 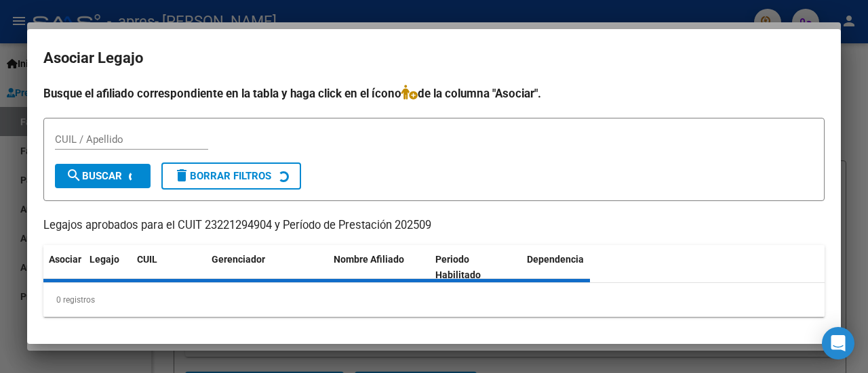 I want to click on span: Periodo Habilitado, so click(x=458, y=267).